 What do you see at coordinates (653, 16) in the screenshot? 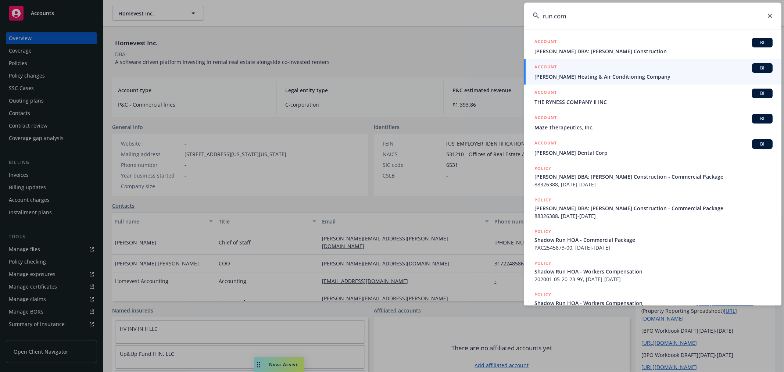
I see `input: Search...` at bounding box center [653, 16].